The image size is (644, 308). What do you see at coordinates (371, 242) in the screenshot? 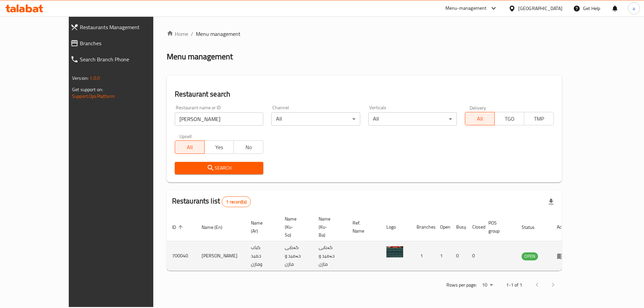
I see `table: enhanced table` at bounding box center [371, 242].